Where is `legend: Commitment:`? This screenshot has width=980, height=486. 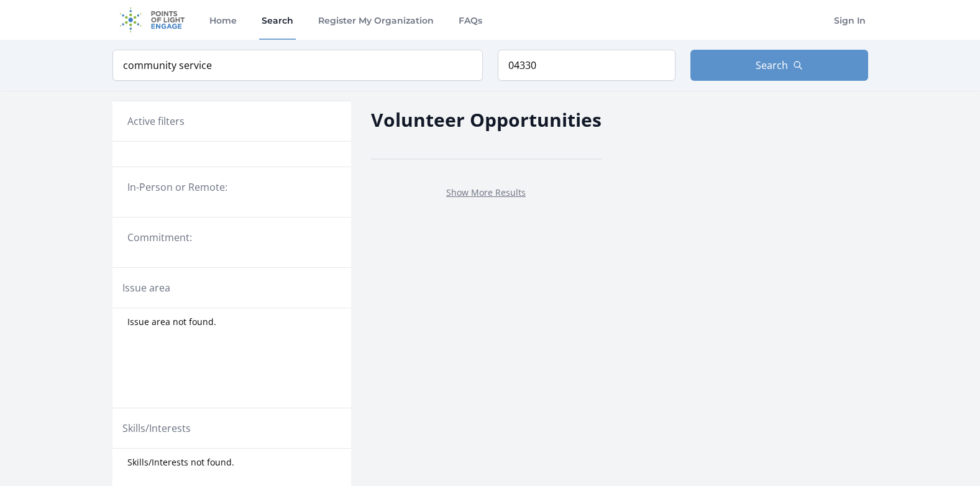 legend: Commitment: is located at coordinates (232, 238).